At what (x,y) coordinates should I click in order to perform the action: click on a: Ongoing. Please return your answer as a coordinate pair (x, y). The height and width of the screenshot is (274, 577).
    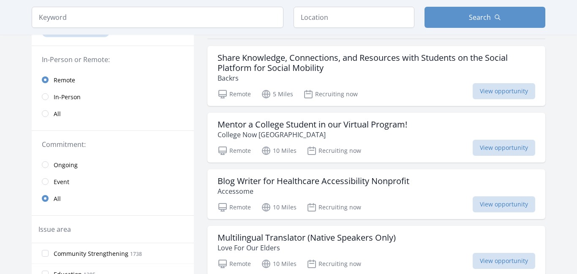
    Looking at the image, I should click on (113, 165).